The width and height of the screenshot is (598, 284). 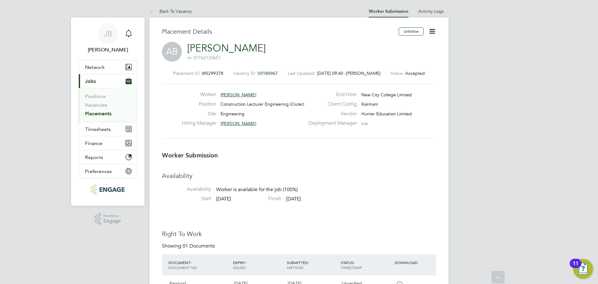 What do you see at coordinates (98, 129) in the screenshot?
I see `span: Timesheets` at bounding box center [98, 129].